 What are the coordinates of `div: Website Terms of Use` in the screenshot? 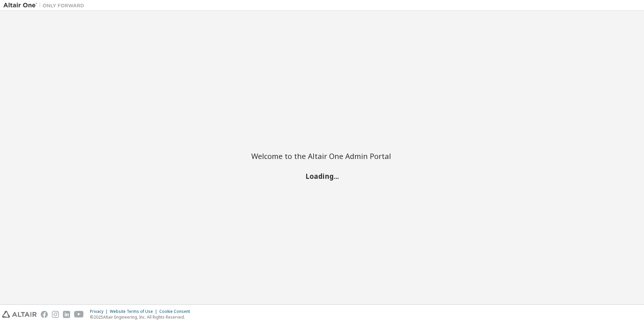 It's located at (134, 312).